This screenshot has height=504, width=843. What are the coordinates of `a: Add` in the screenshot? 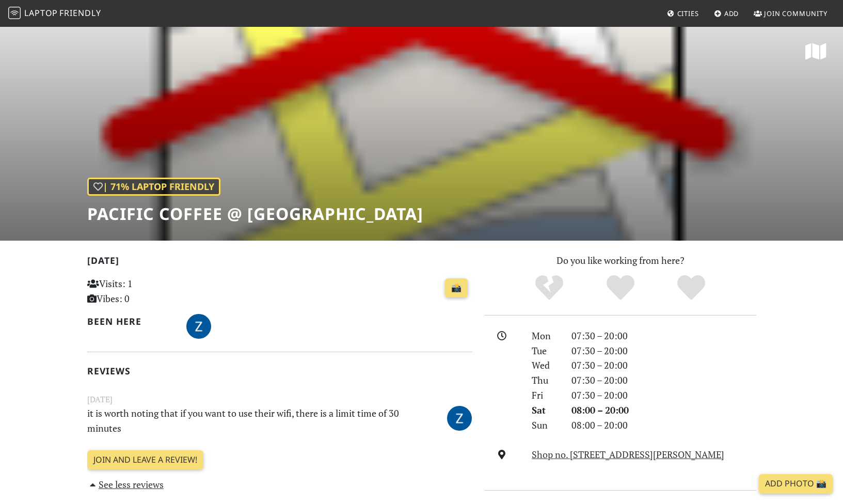 It's located at (727, 13).